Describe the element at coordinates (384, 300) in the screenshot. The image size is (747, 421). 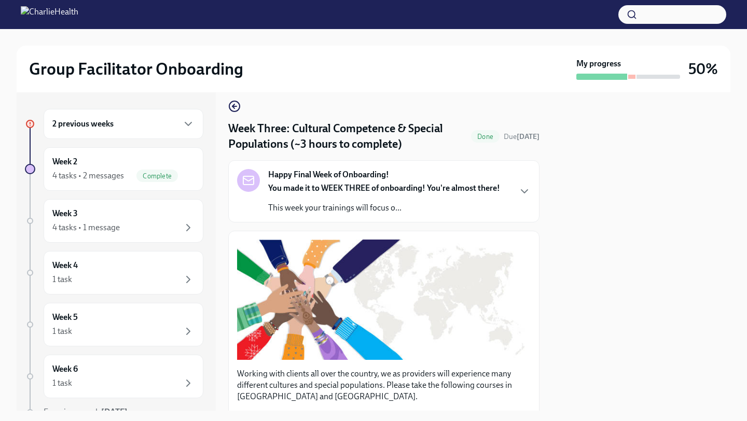
I see `button: Zoom image` at that location.